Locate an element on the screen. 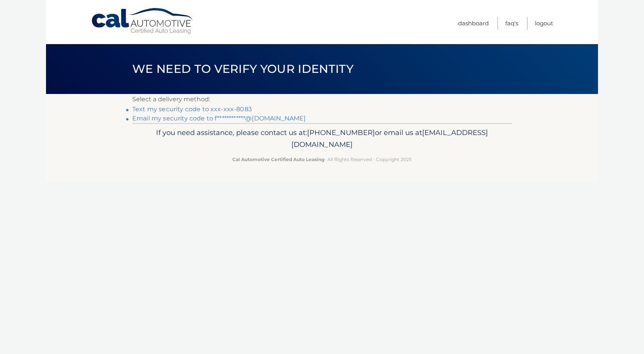  a: Logout is located at coordinates (544, 23).